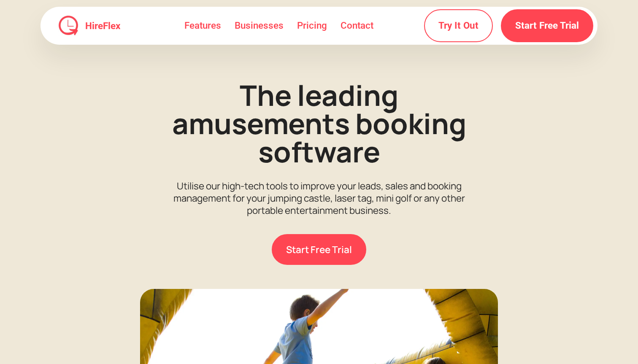 This screenshot has width=638, height=364. I want to click on strong: The leading amusements booking software, so click(319, 123).